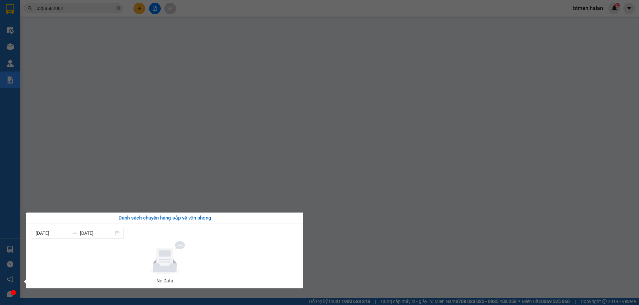  Describe the element at coordinates (165, 281) in the screenshot. I see `div: No Data` at that location.